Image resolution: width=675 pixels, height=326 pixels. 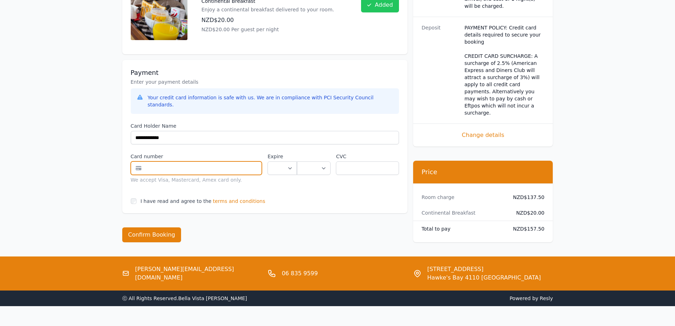 I want to click on span: Change details, so click(x=483, y=135).